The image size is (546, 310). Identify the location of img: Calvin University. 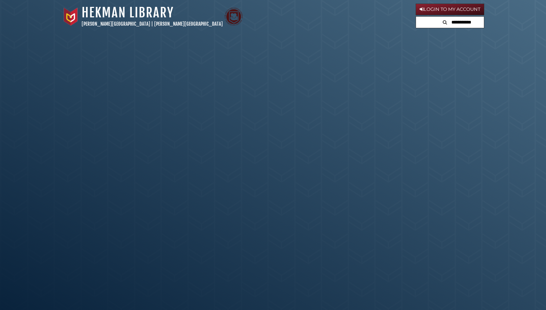
(71, 17).